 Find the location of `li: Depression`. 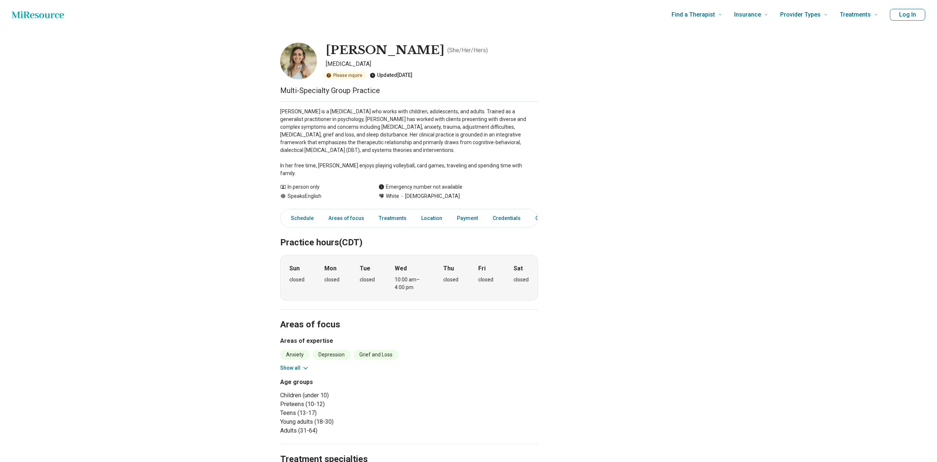

li: Depression is located at coordinates (331, 355).